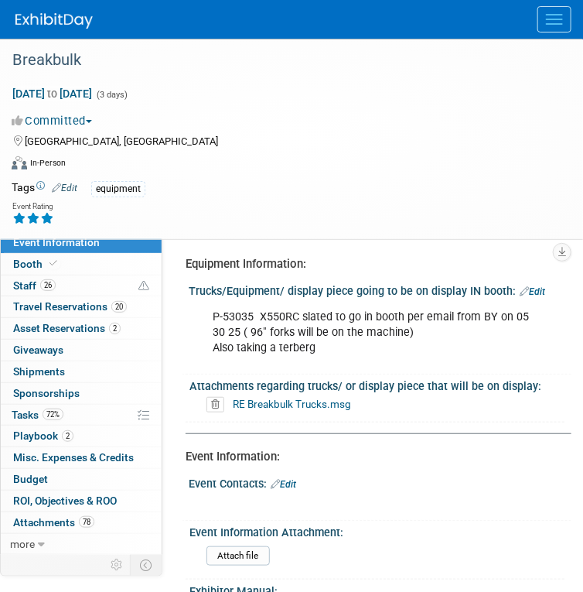  I want to click on a: Asset Reservations2, so click(81, 328).